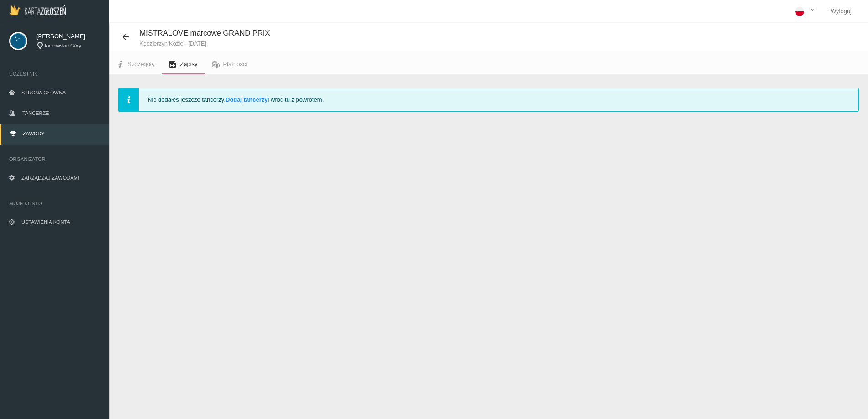  Describe the element at coordinates (55, 74) in the screenshot. I see `span: Uczestnik` at that location.